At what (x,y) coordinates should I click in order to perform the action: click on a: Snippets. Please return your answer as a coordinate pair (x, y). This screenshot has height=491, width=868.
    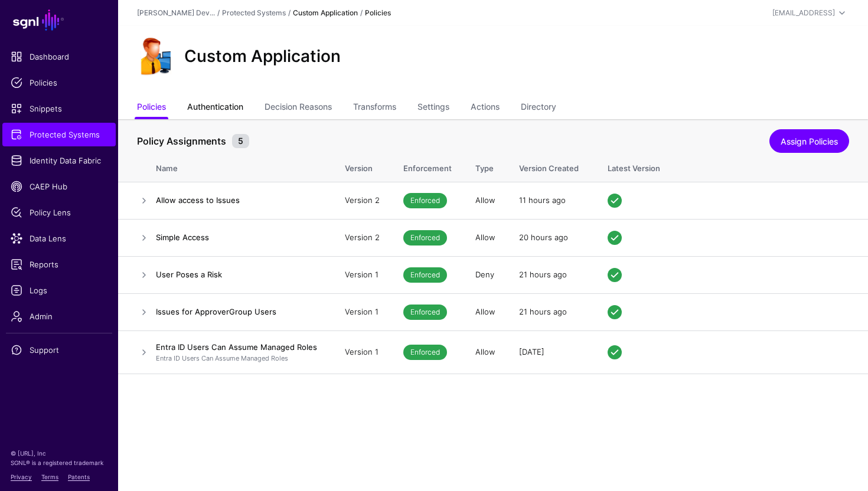
    Looking at the image, I should click on (59, 108).